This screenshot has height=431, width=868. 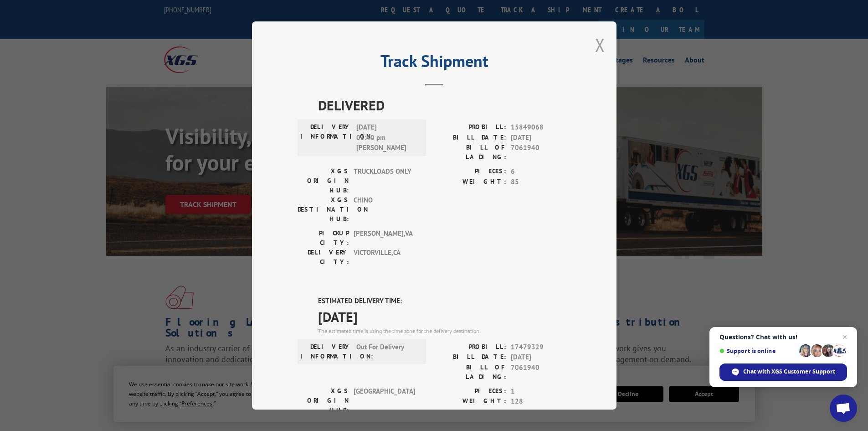 I want to click on span: 128, so click(x=541, y=401).